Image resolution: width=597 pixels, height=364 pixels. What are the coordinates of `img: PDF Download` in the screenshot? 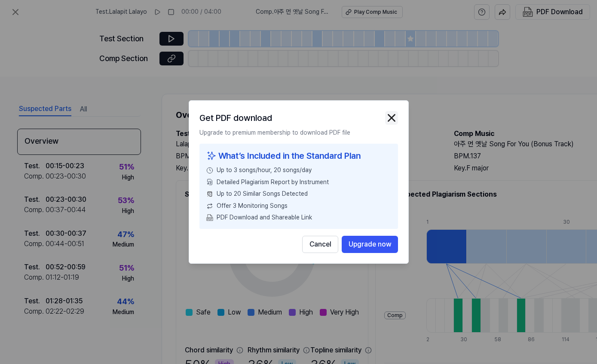 It's located at (210, 218).